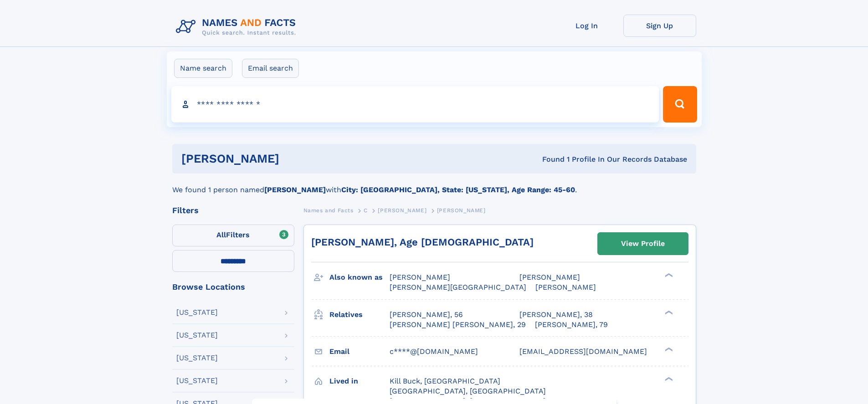 This screenshot has height=404, width=868. I want to click on label: Name search, so click(203, 68).